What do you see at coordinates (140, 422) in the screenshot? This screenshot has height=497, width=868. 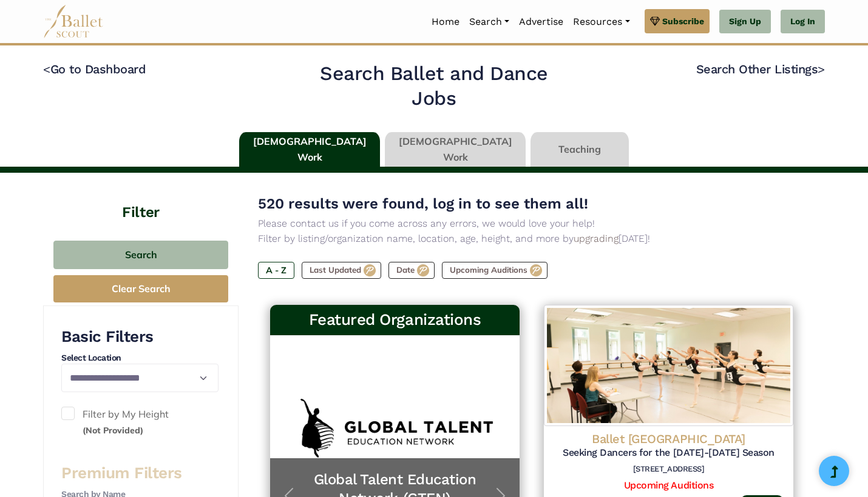 I see `label: Filter by My Height` at bounding box center [140, 422].